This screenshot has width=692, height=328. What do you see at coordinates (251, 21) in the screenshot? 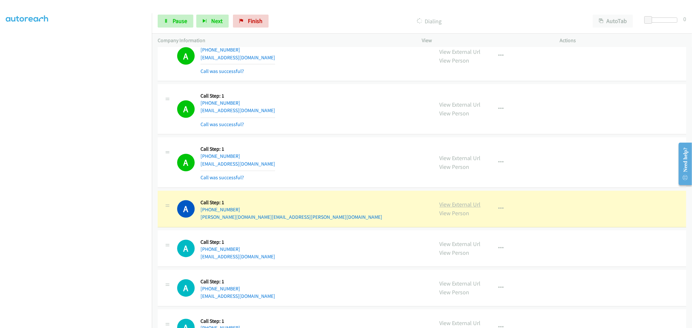
I see `a: Finish` at bounding box center [251, 21].